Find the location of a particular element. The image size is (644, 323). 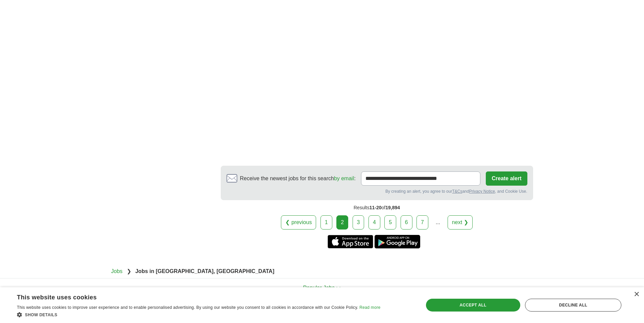

a: 4 is located at coordinates (374, 223).